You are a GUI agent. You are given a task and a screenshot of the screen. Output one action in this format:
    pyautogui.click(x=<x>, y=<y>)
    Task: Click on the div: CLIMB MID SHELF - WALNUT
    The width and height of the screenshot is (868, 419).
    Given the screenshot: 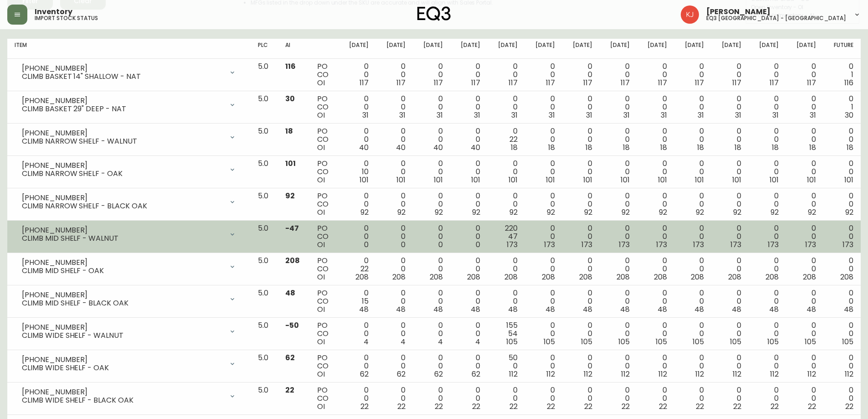 What is the action you would take?
    pyautogui.click(x=123, y=238)
    